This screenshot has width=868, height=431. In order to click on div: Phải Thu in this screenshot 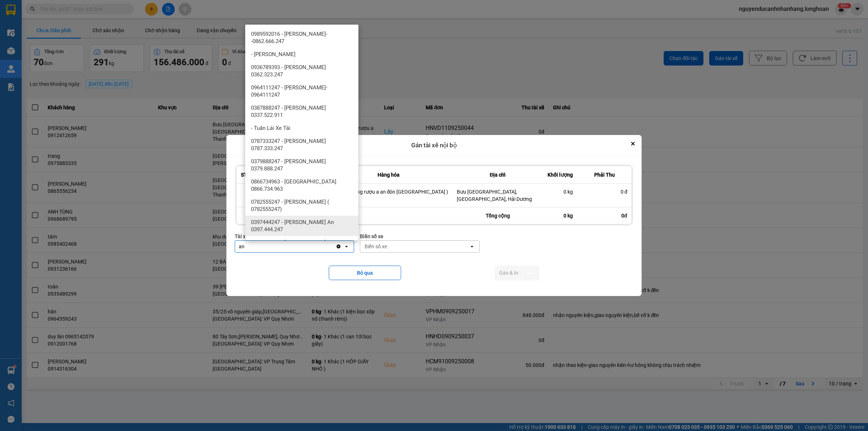, I will do `click(604, 175)`.